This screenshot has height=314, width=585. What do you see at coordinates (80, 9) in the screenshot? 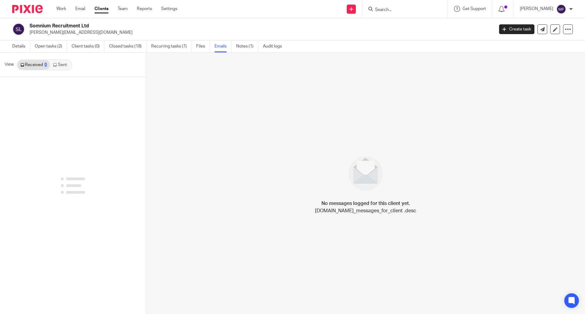
I see `a: Email` at bounding box center [80, 9].